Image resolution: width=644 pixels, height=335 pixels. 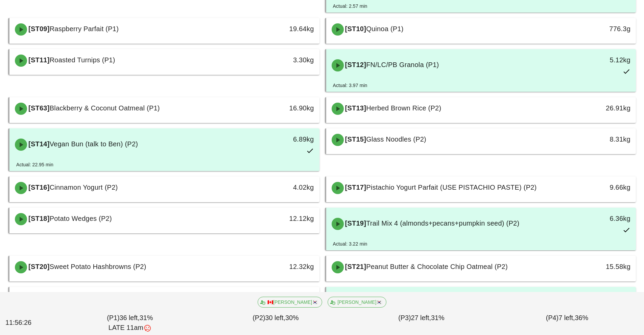 What do you see at coordinates (84, 29) in the screenshot?
I see `span: Raspberry Parfait (P1)` at bounding box center [84, 29].